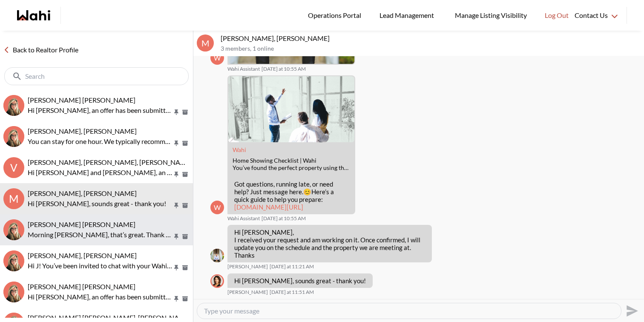 This screenshot has width=644, height=322. Describe the element at coordinates (14, 136) in the screenshot. I see `img: V` at that location.